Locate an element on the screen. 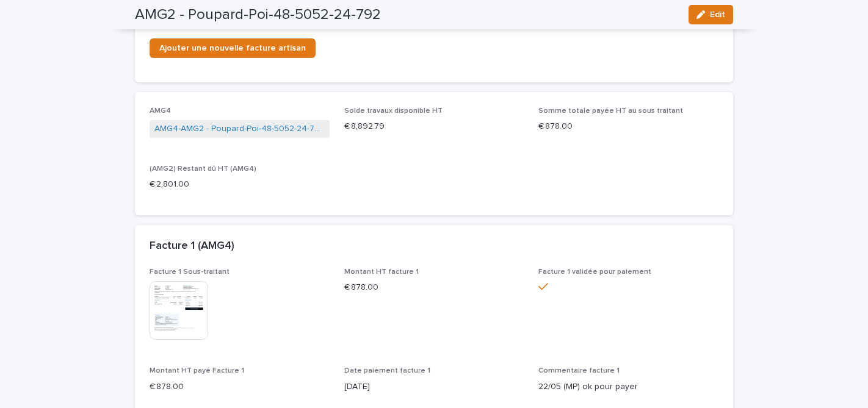  h2: AMG2 - Poupard-Poi-48-5052-24-792 is located at coordinates (258, 15).